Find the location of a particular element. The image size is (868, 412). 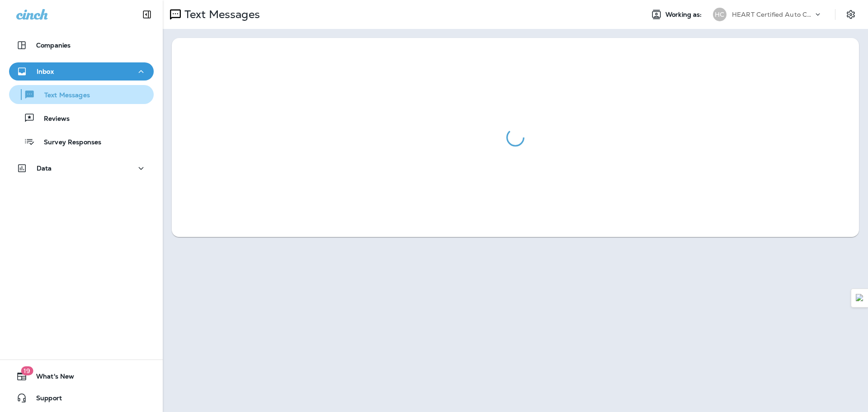

button: Survey Responses is located at coordinates (82, 142).